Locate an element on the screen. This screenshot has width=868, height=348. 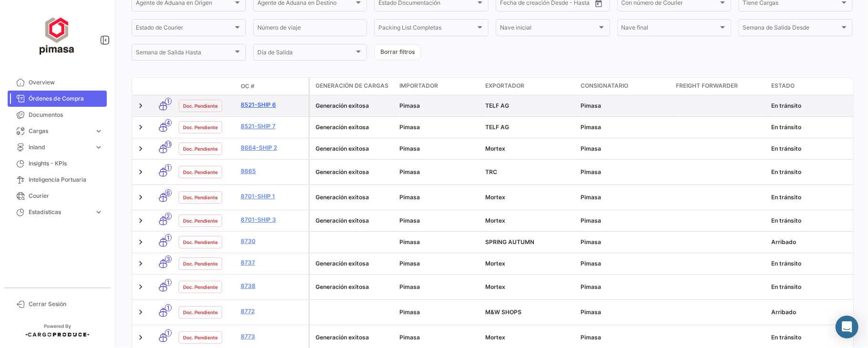
a: 8737 is located at coordinates (273, 263).